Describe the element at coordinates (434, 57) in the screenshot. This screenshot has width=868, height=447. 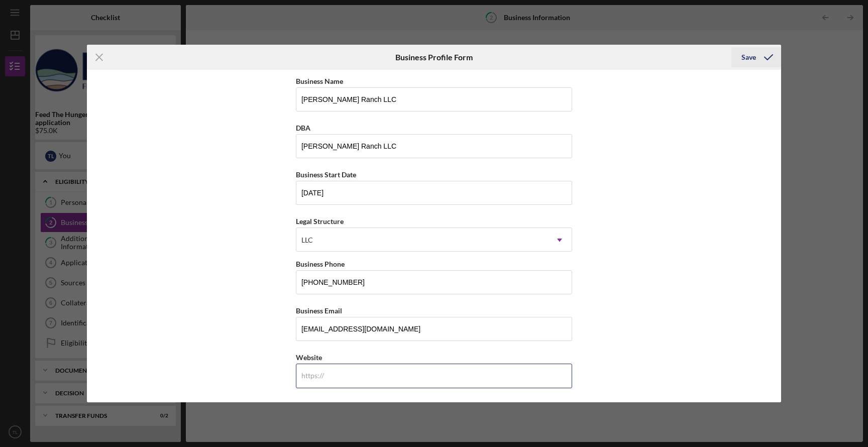
I see `h6: Business Profile Form` at that location.